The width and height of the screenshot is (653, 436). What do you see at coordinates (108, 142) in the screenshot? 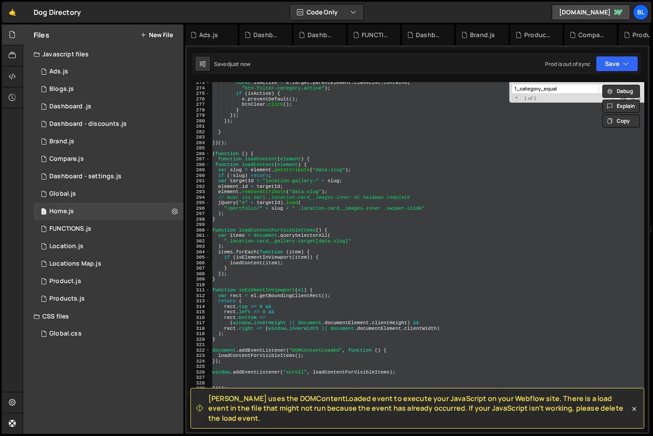
I see `div: 16220/44394.js` at bounding box center [108, 142].